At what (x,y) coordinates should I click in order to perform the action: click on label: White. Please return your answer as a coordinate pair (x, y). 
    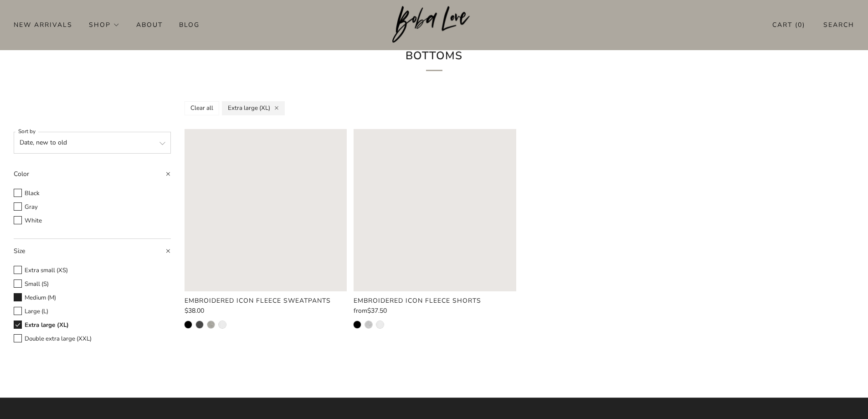
    Looking at the image, I should click on (92, 220).